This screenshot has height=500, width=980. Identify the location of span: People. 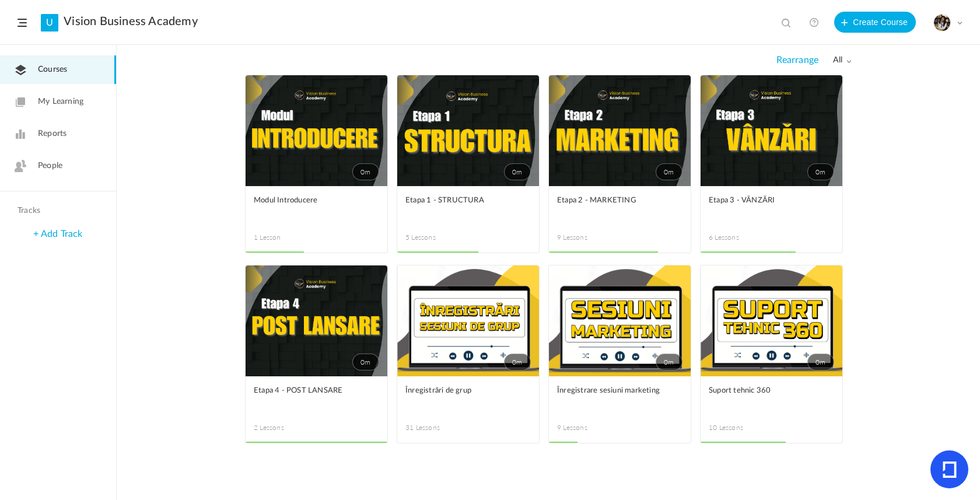
(50, 165).